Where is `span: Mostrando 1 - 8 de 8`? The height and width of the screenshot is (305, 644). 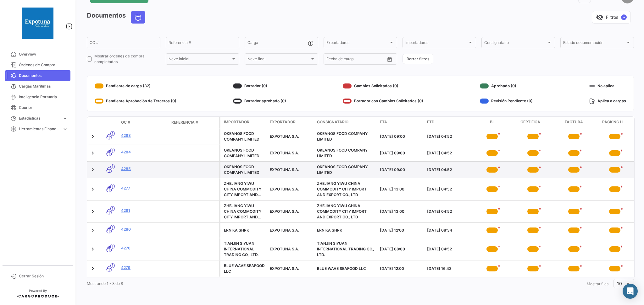
span: Mostrando 1 - 8 de 8 is located at coordinates (104, 283).